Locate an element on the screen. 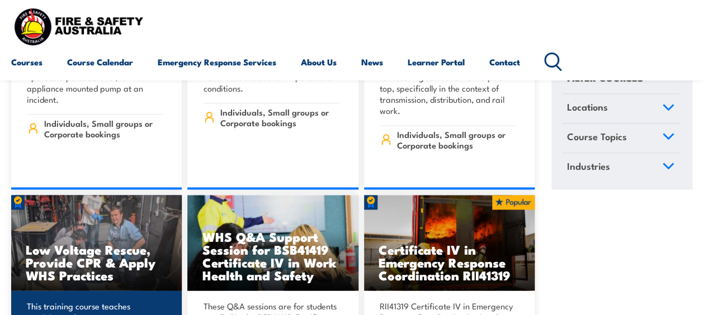 The image size is (703, 315). a: Course Calendar is located at coordinates (100, 62).